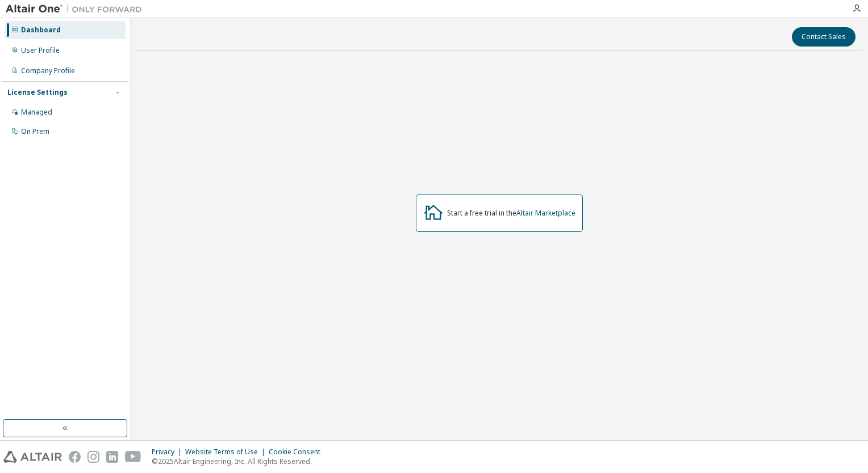  Describe the element at coordinates (133, 457) in the screenshot. I see `img: youtube.svg` at that location.